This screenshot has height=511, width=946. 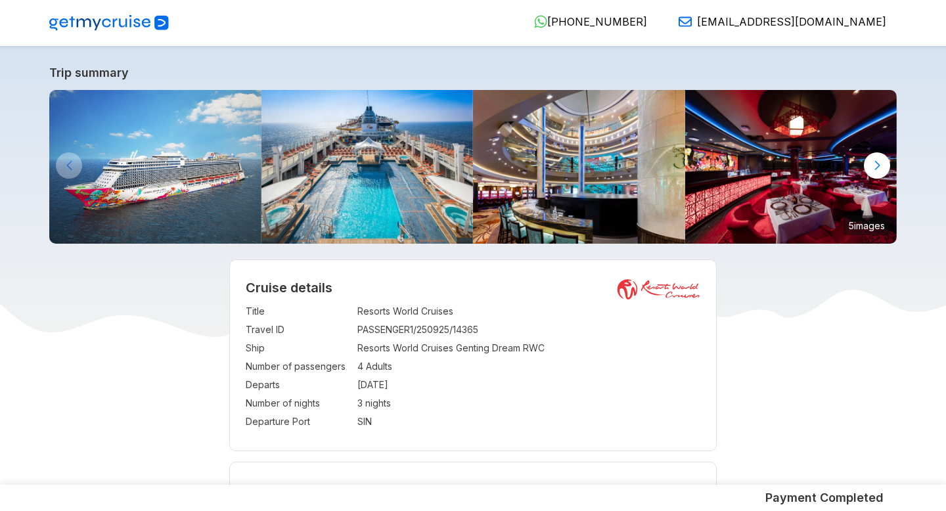 What do you see at coordinates (298, 311) in the screenshot?
I see `td: Title` at bounding box center [298, 311].